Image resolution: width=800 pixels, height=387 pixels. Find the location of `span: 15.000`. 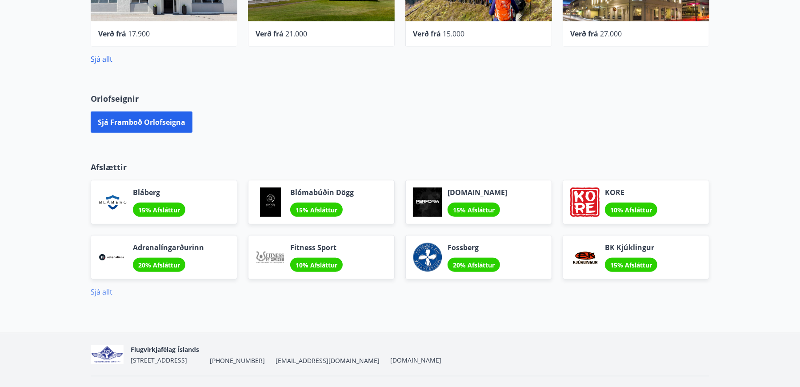

span: 15.000 is located at coordinates (453, 34).